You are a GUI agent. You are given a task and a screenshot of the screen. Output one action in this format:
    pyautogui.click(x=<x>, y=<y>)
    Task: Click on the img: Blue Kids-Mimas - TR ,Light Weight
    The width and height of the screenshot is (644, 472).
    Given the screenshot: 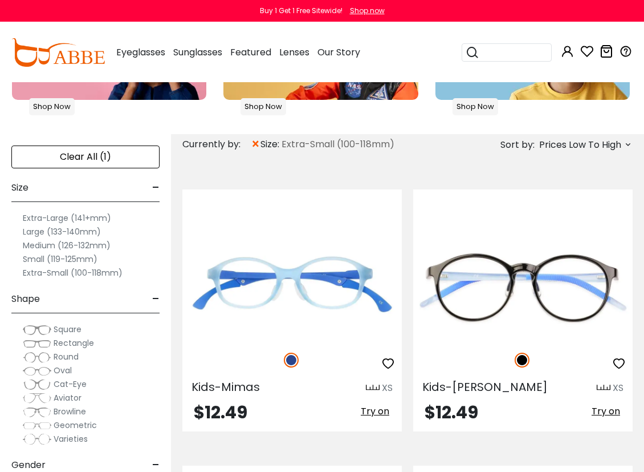 What is the action you would take?
    pyautogui.click(x=292, y=285)
    